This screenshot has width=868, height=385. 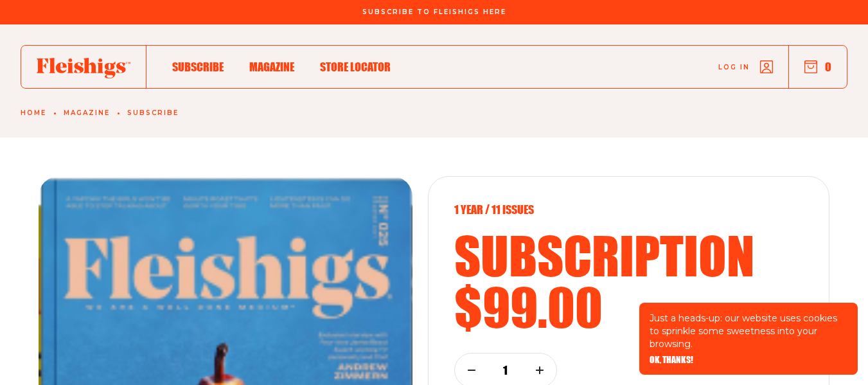 What do you see at coordinates (672, 360) in the screenshot?
I see `button: OK, THANKS!` at bounding box center [672, 360].